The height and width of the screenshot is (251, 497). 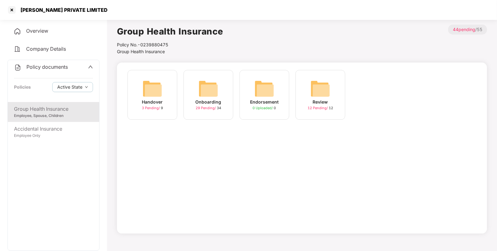 What do you see at coordinates (73, 87) in the screenshot?
I see `button: Active Statedown` at bounding box center [73, 87].